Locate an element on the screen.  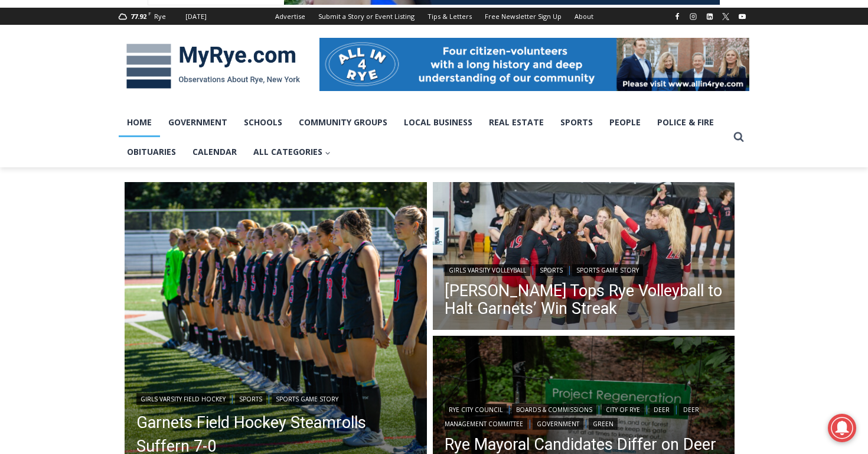
a: People is located at coordinates (625, 123).